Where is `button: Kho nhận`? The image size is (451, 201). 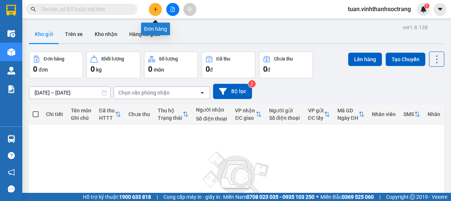
button: Kho nhận is located at coordinates (106, 34).